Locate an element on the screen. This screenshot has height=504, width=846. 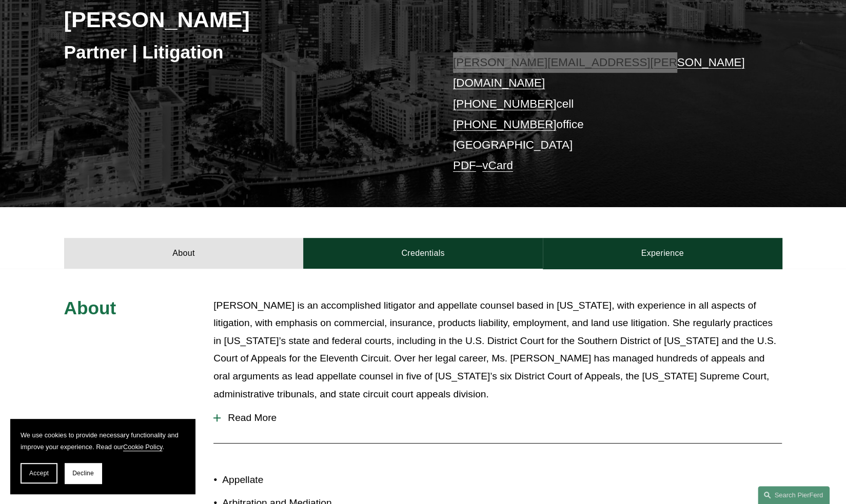
span: About is located at coordinates (90, 308).